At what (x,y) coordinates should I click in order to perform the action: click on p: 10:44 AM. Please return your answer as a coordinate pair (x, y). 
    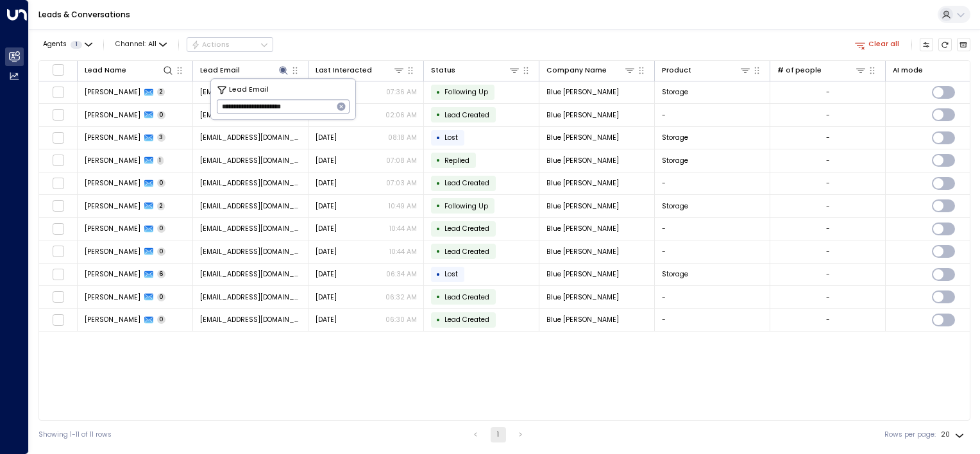
    Looking at the image, I should click on (403, 251).